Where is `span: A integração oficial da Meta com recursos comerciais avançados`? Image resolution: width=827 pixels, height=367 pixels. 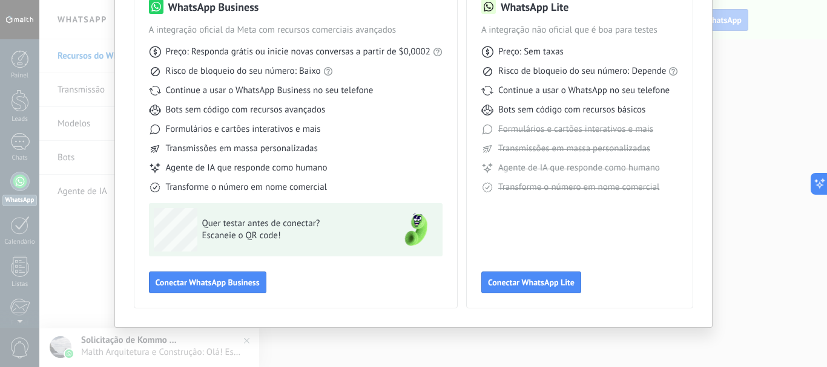 span: A integração oficial da Meta com recursos comerciais avançados is located at coordinates (295, 30).